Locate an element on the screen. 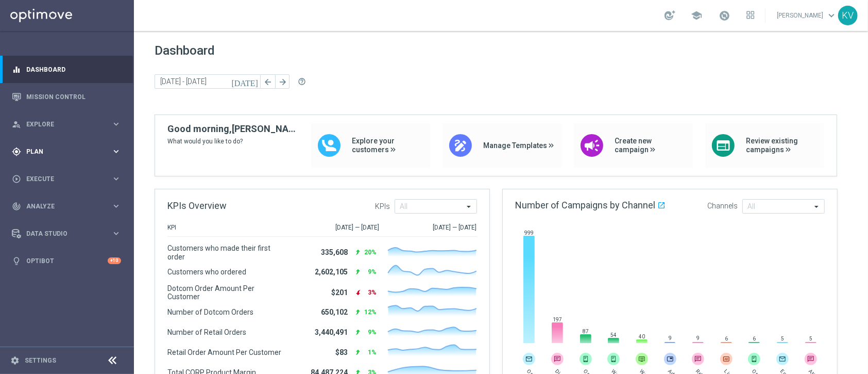 The image size is (868, 374). span: keyboard_arrow_down is located at coordinates (831, 15).